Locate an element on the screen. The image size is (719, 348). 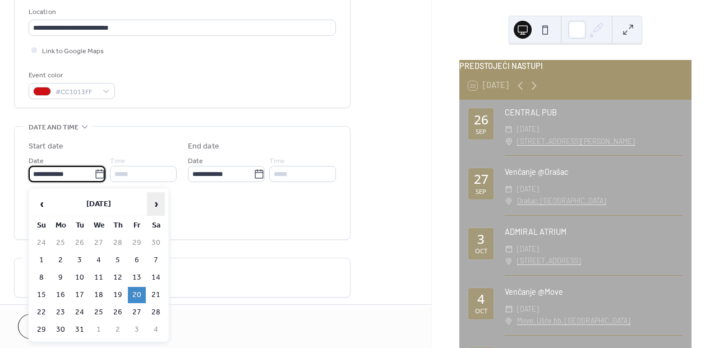
a: Cancel is located at coordinates (52, 326).